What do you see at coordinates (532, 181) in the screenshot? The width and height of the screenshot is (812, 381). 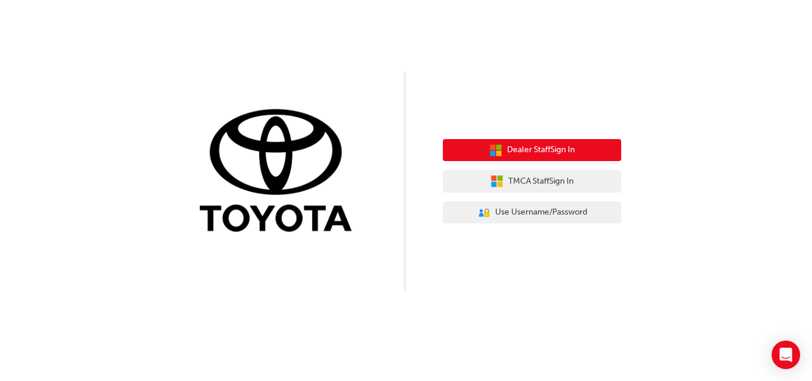 I see `button: TMCA StaffSign In` at bounding box center [532, 181].